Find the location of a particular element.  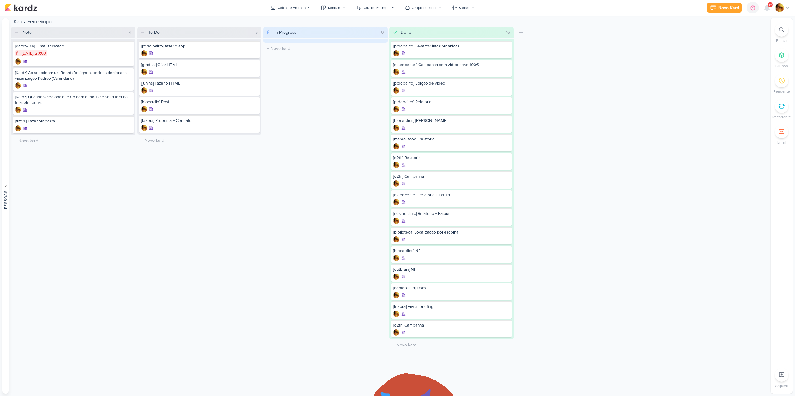

li: Ctrl + F is located at coordinates (781, 33).